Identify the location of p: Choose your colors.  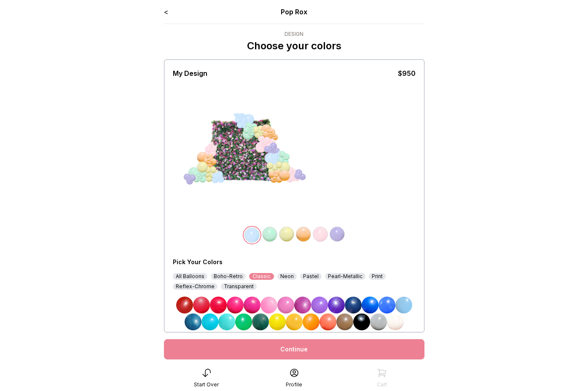
(294, 46).